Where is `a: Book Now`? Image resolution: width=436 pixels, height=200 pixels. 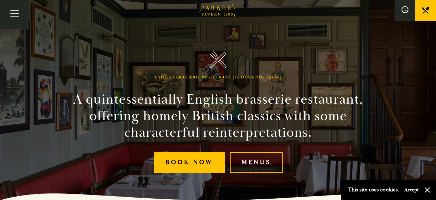
a: Book Now is located at coordinates (189, 162).